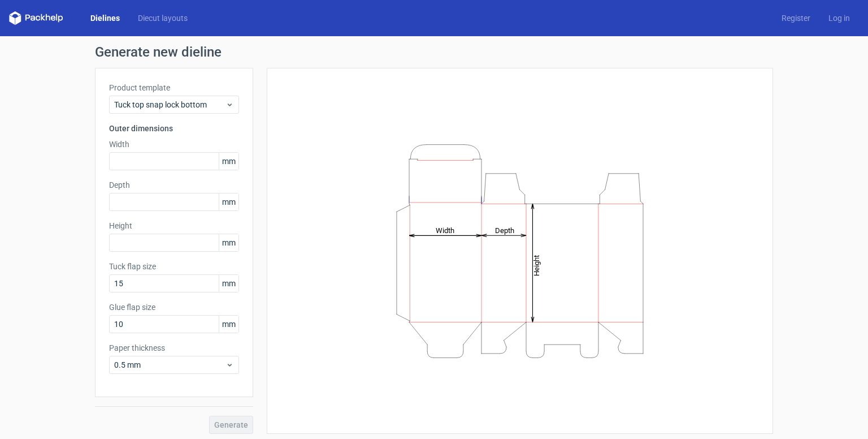 The image size is (868, 439). I want to click on a: Register, so click(796, 18).